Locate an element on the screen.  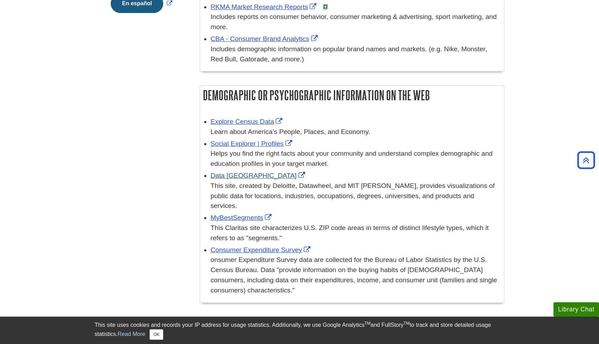
div: Helps you find the right facts about your community and understand complex demographic and educat... is located at coordinates (355, 159).